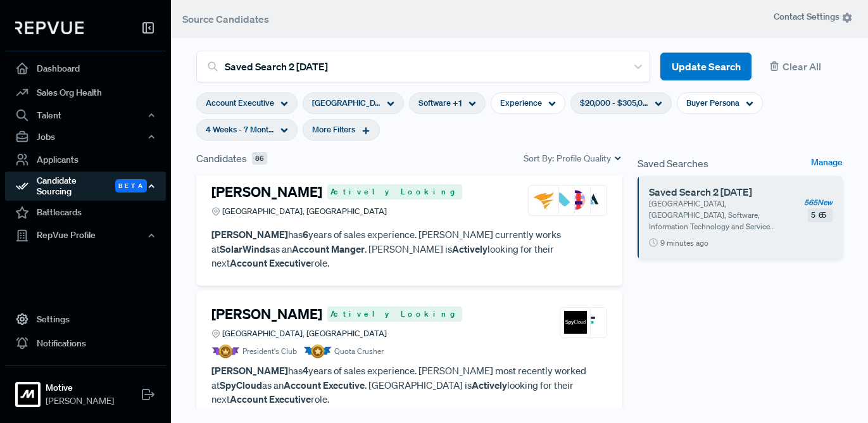 Image resolution: width=868 pixels, height=423 pixels. Describe the element at coordinates (86, 186) in the screenshot. I see `button: Candidate Sourcing Beta` at that location.